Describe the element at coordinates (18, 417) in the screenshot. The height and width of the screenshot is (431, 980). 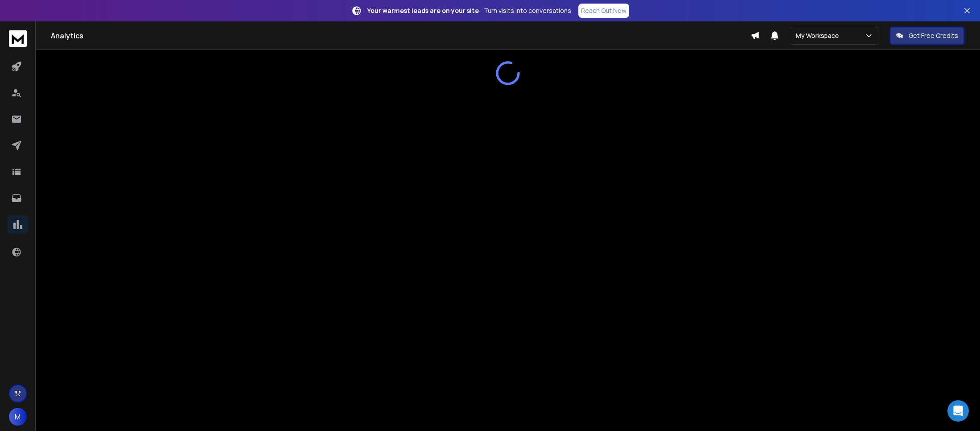
I see `button: M` at that location.